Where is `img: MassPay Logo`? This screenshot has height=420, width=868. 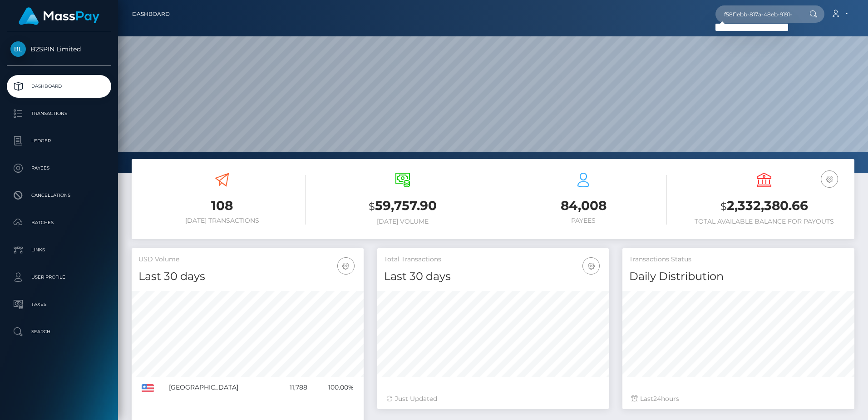
img: MassPay Logo is located at coordinates (59, 16).